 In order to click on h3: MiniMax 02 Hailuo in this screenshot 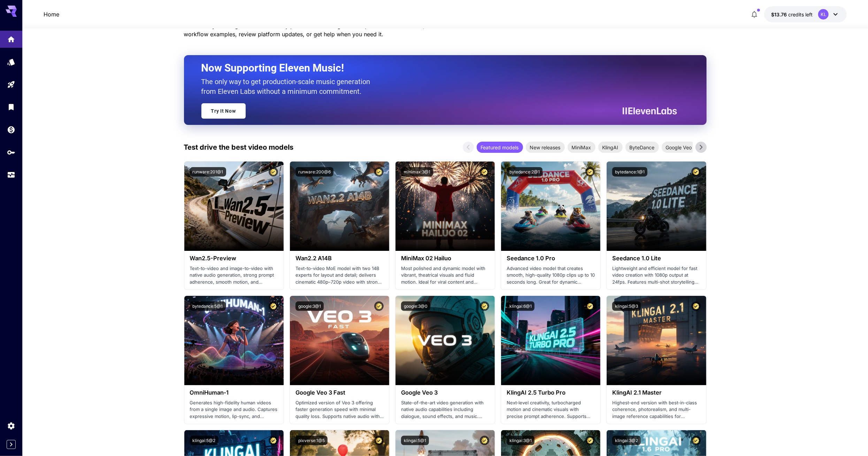, I will do `click(445, 258)`.